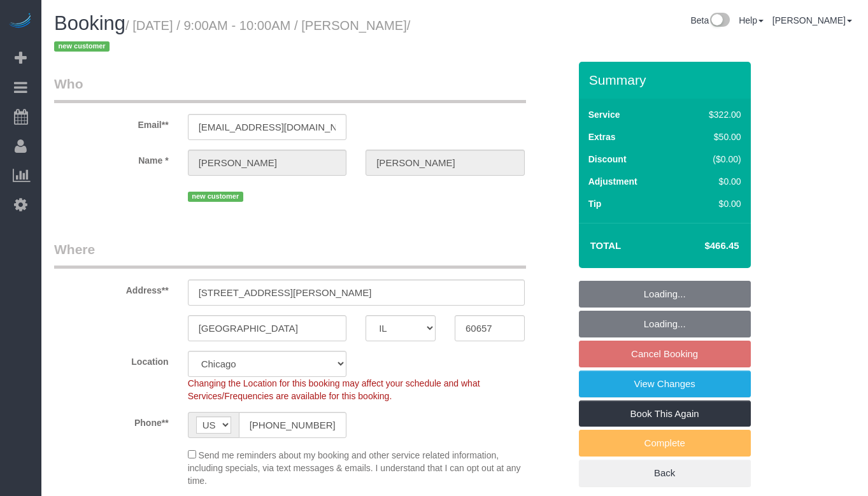 Image resolution: width=868 pixels, height=496 pixels. What do you see at coordinates (602, 137) in the screenshot?
I see `label: Extras` at bounding box center [602, 137].